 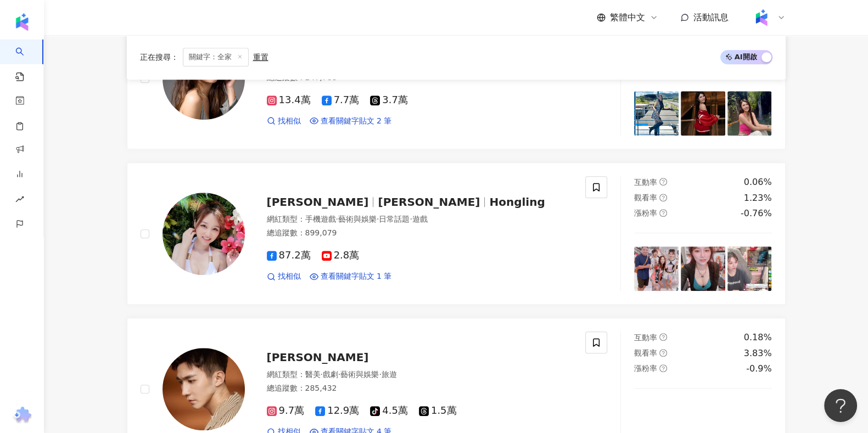 What do you see at coordinates (420, 233) in the screenshot?
I see `div: 總追蹤數 ： 899,079` at bounding box center [420, 233].